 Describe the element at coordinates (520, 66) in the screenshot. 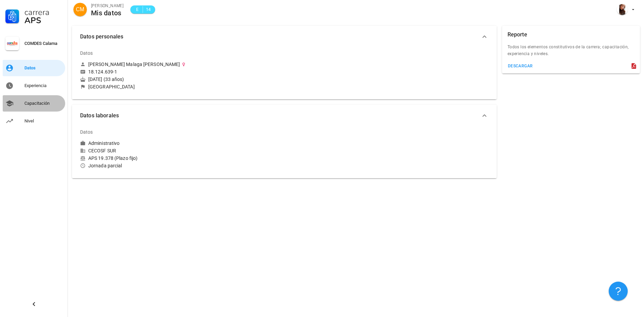

I see `button: descargar` at that location.